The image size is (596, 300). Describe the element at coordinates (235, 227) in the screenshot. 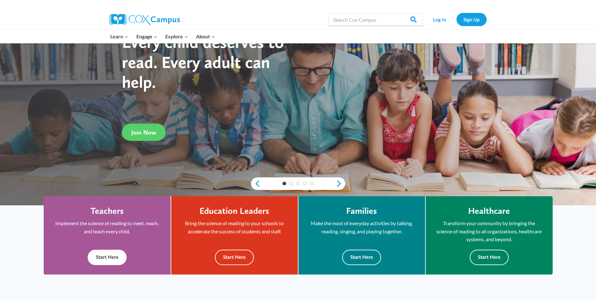

I see `p: Bring the science of reading to your schools to accelerate the success of students and staff.` at that location.